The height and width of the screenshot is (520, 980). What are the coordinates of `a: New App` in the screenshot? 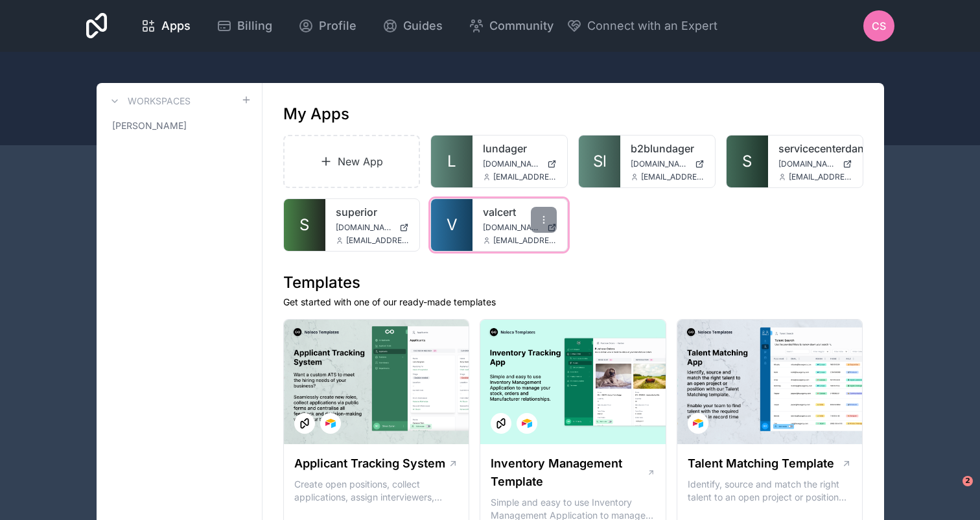 It's located at (352, 161).